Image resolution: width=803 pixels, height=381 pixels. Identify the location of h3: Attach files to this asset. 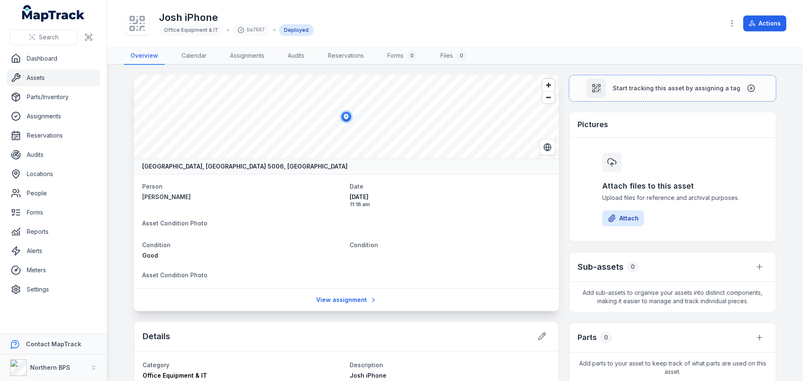
(672, 186).